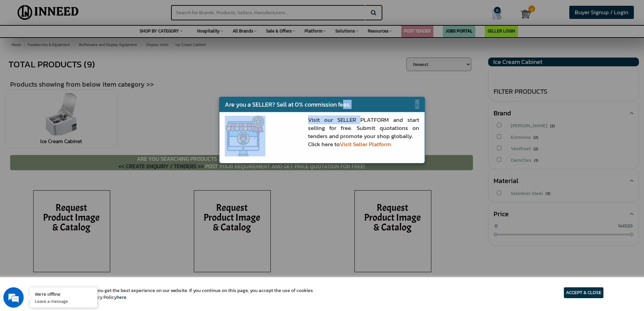  What do you see at coordinates (583, 292) in the screenshot?
I see `article: ACCEPT & CLOSE` at bounding box center [583, 292].